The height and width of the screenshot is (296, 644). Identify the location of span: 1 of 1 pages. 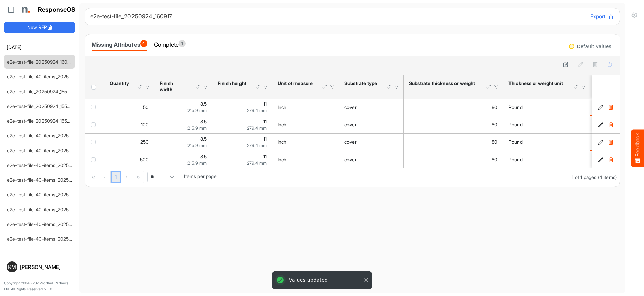
(583, 177).